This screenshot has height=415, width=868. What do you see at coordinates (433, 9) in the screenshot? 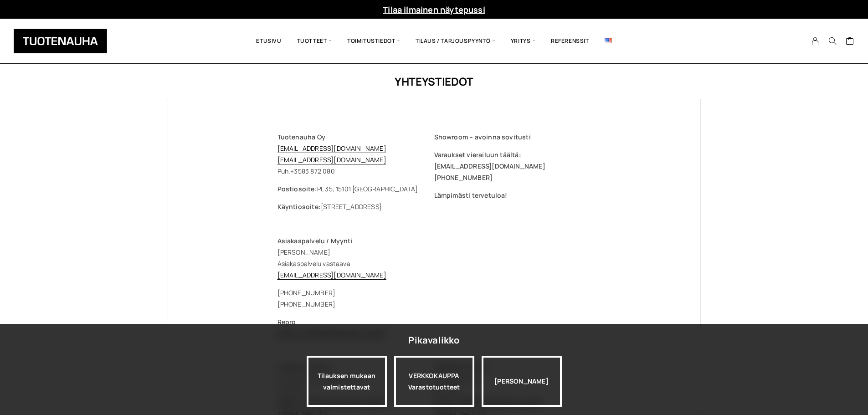
I see `a: Tilaa ilmainen näytepussi` at bounding box center [433, 9].